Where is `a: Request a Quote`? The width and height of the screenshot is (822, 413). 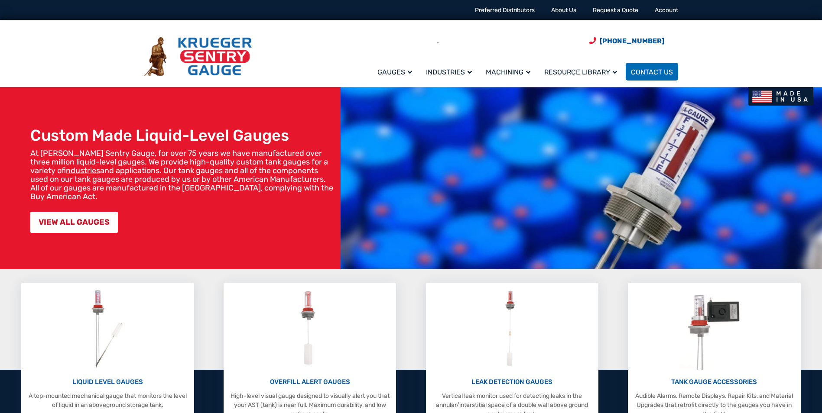
a: Request a Quote is located at coordinates (615, 10).